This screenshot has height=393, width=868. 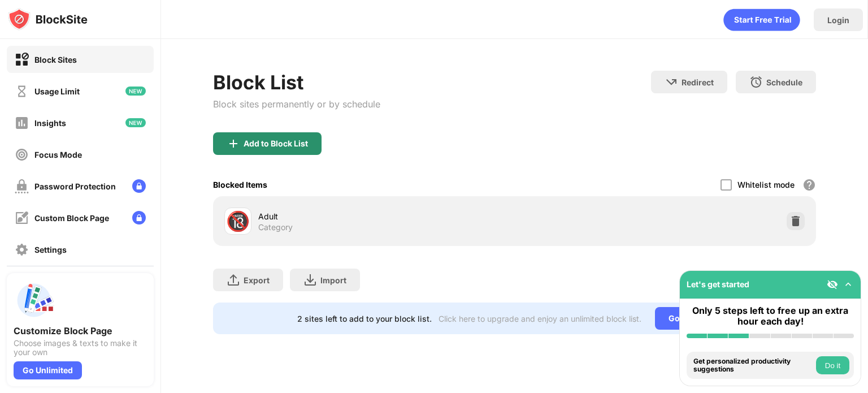 I want to click on img: omni-setup-toggle.svg, so click(x=848, y=284).